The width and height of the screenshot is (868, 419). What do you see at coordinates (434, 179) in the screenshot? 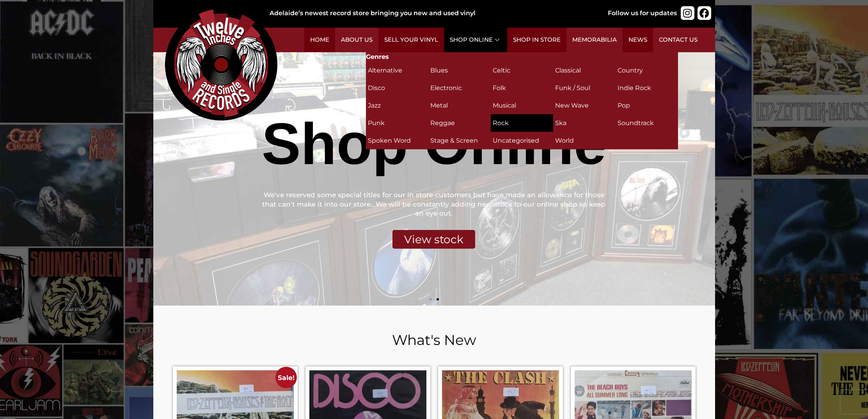
I see `a: Shop OnlineWe've reserved some special titles for our in store customers but have made an allowan...` at bounding box center [434, 179].